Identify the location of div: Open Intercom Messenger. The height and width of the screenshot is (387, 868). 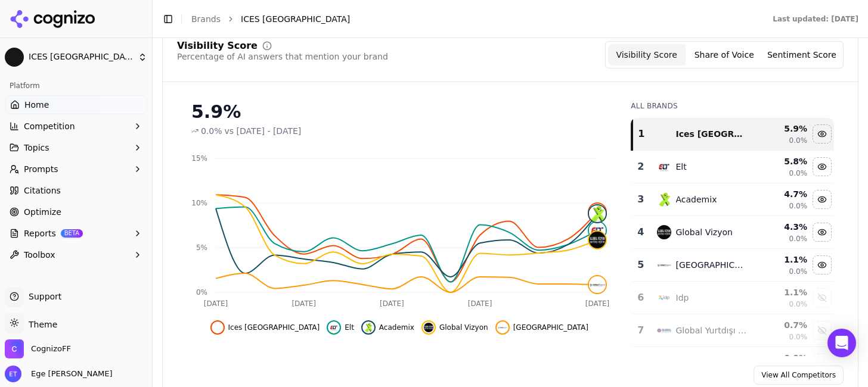
(841, 343).